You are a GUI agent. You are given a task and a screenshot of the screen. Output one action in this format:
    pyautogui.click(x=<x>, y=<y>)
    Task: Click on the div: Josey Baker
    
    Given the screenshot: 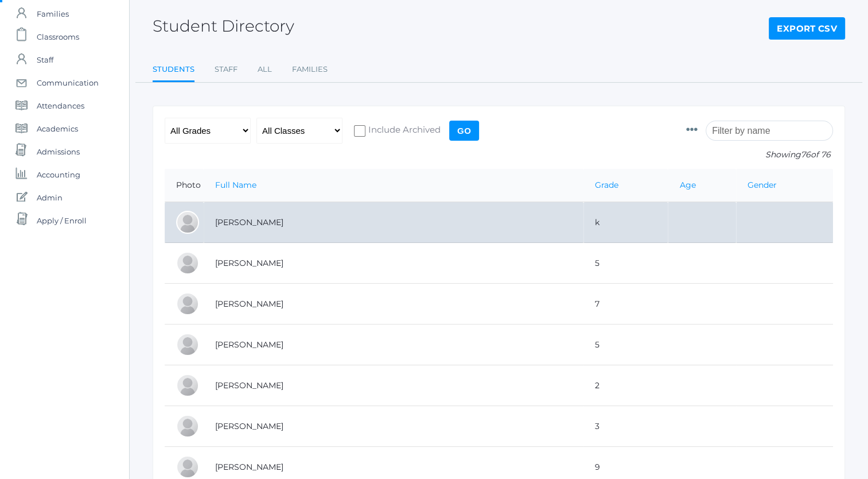 What is the action you would take?
    pyautogui.click(x=188, y=304)
    